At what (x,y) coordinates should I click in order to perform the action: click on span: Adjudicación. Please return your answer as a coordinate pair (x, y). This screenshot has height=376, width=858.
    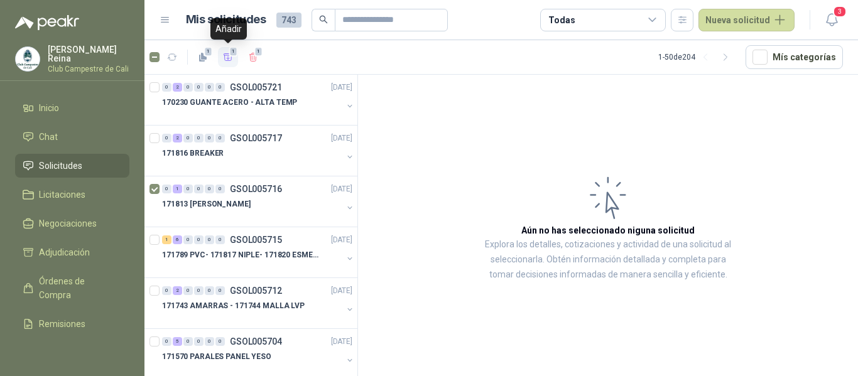
    Looking at the image, I should click on (64, 252).